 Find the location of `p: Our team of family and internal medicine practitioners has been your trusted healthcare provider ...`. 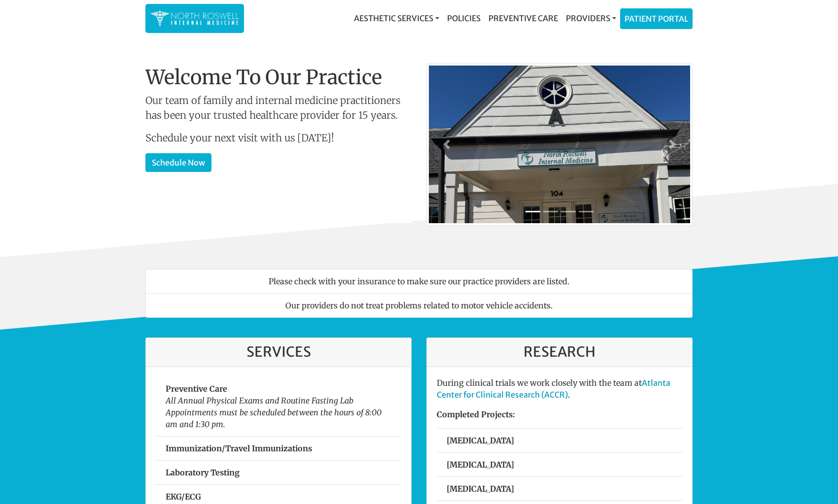

p: Our team of family and internal medicine practitioners has been your trusted healthcare provider ... is located at coordinates (278, 108).